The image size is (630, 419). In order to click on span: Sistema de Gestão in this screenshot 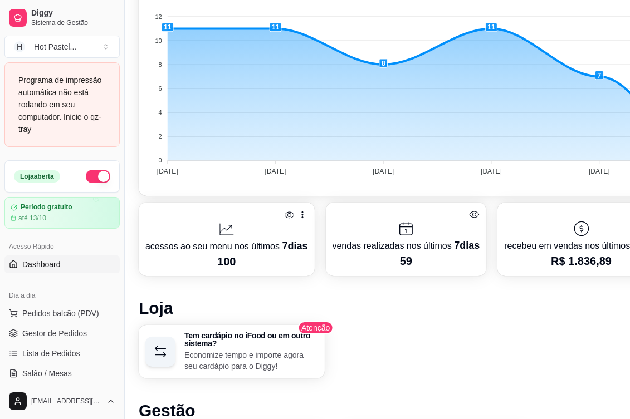, I will do `click(73, 23)`.